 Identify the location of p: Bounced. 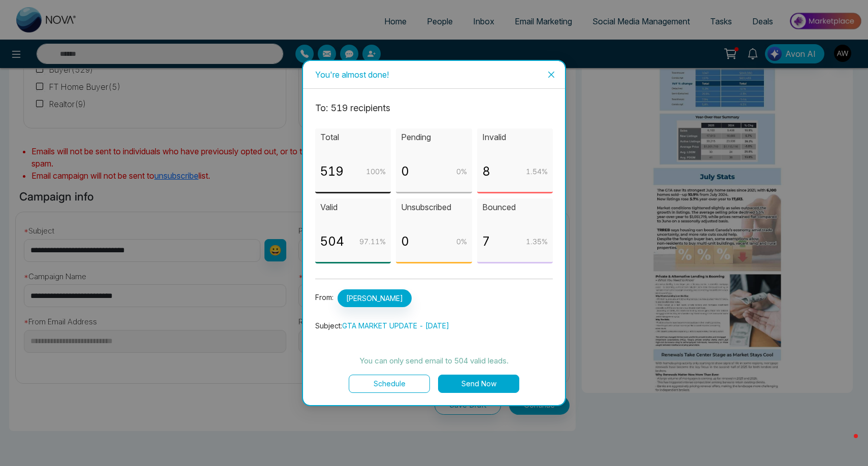
(515, 207).